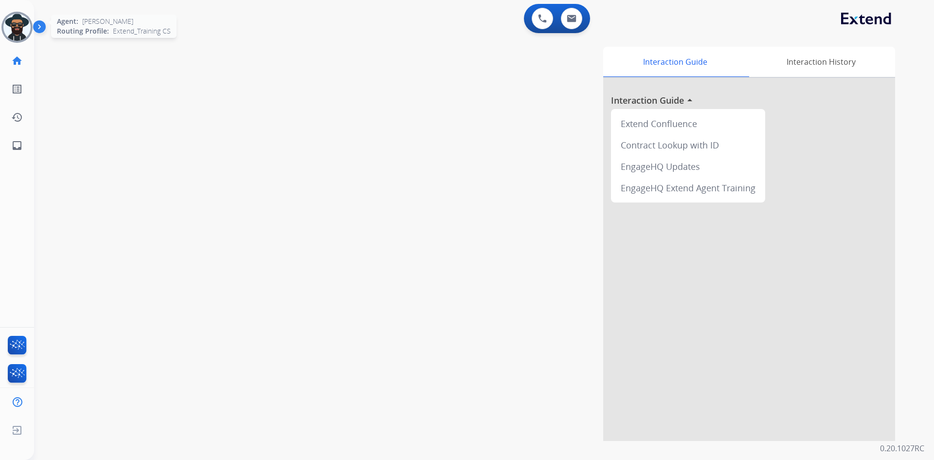  I want to click on img: avatar, so click(17, 27).